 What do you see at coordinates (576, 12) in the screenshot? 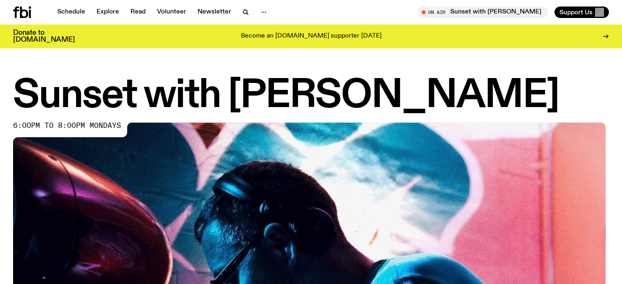
I see `span: Support Us` at bounding box center [576, 12].